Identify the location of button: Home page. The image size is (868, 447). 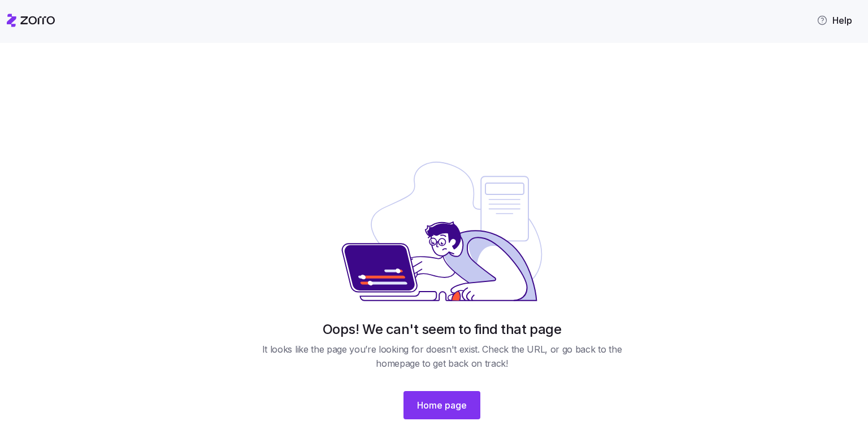
(442, 406).